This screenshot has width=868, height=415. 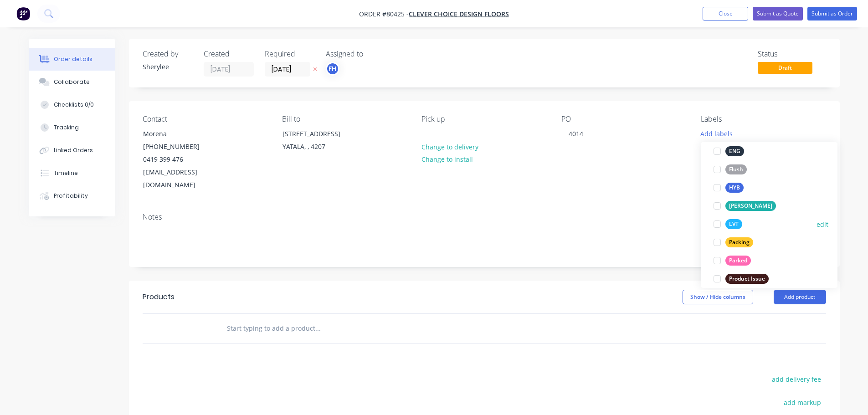 What do you see at coordinates (623, 119) in the screenshot?
I see `div: PO` at bounding box center [623, 119].